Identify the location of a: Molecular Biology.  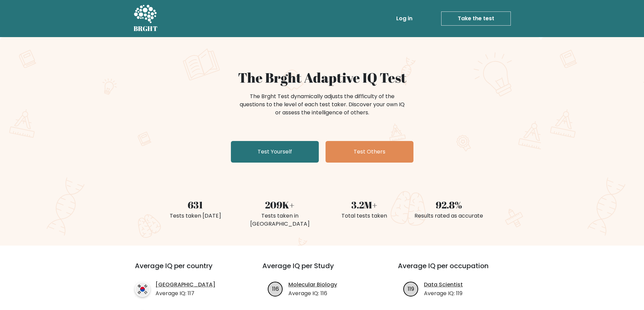
(313, 285).